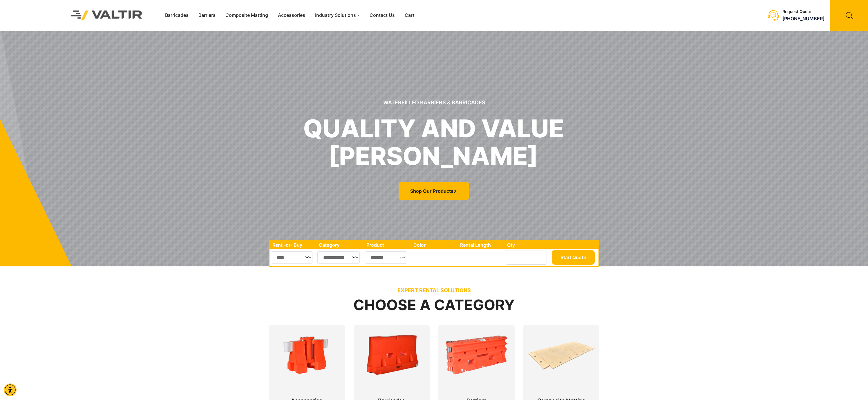 The height and width of the screenshot is (400, 868). What do you see at coordinates (337, 15) in the screenshot?
I see `a: Industry Solutions` at bounding box center [337, 15].